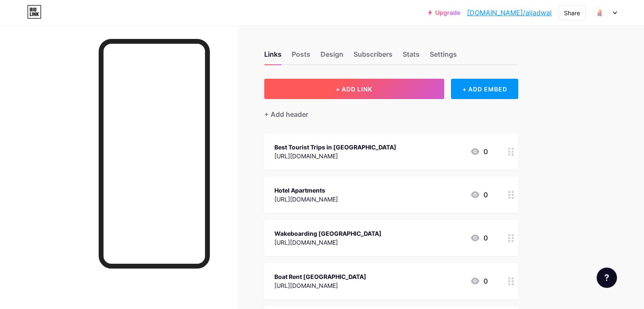  I want to click on div: Design, so click(332, 56).